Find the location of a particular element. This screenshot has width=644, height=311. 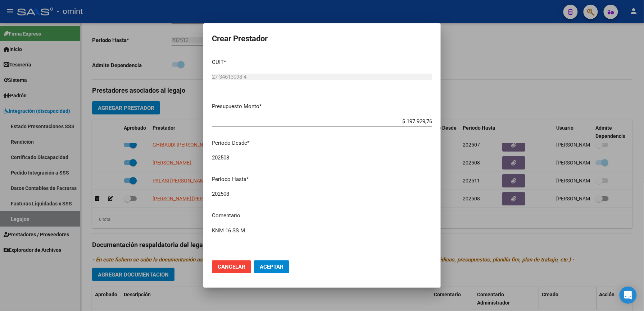

button: Aceptar is located at coordinates (272, 267).